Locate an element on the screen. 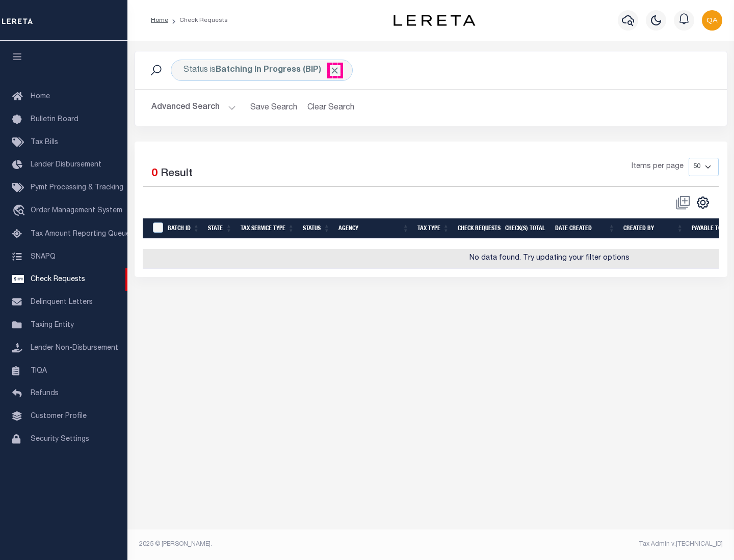 This screenshot has width=734, height=560. th: Check Requests is located at coordinates (477, 229).